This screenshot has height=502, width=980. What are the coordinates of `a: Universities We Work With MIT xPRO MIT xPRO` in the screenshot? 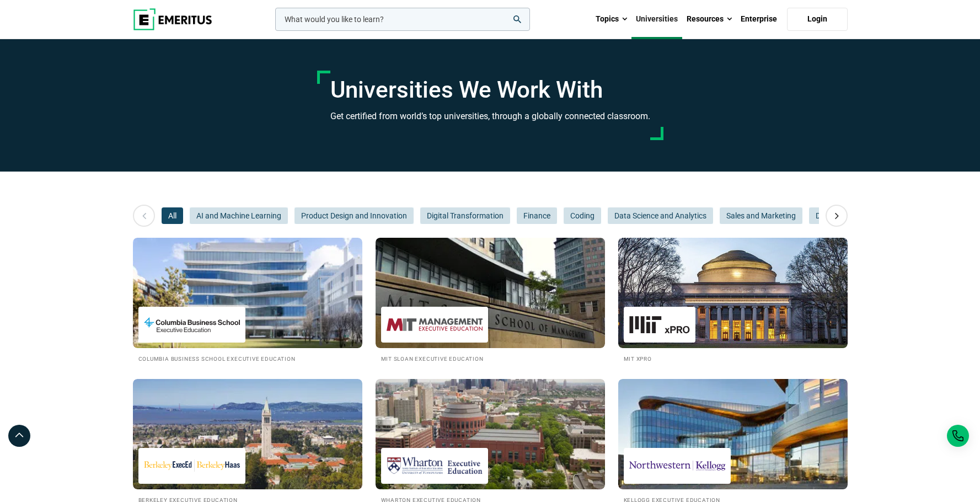 It's located at (733, 300).